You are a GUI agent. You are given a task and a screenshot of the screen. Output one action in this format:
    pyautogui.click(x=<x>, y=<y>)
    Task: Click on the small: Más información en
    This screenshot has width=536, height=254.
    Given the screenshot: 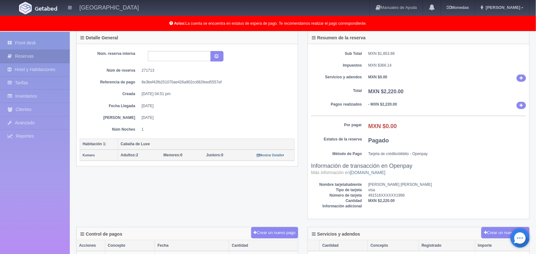 What is the action you would take?
    pyautogui.click(x=348, y=173)
    